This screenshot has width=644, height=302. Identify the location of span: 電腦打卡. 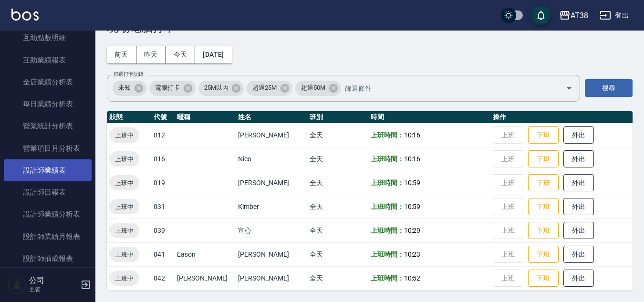
(167, 88).